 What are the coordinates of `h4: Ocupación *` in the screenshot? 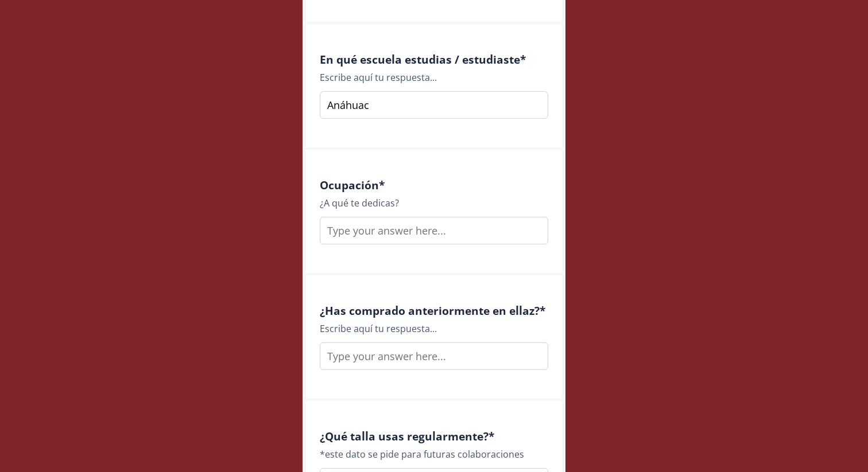 It's located at (434, 185).